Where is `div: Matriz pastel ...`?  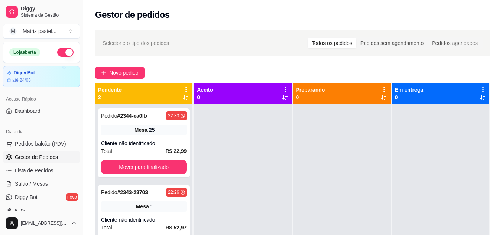
div: Matriz pastel ... is located at coordinates (39, 31).